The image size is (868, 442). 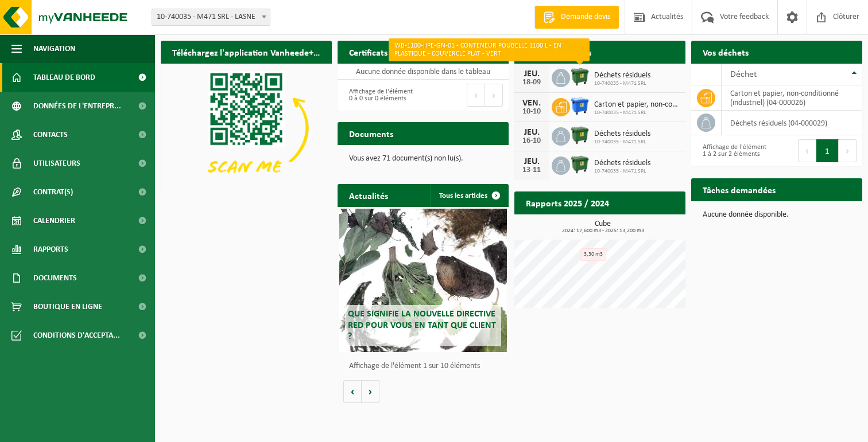 I want to click on h2: Rapports 2025 / 2024, so click(x=567, y=202).